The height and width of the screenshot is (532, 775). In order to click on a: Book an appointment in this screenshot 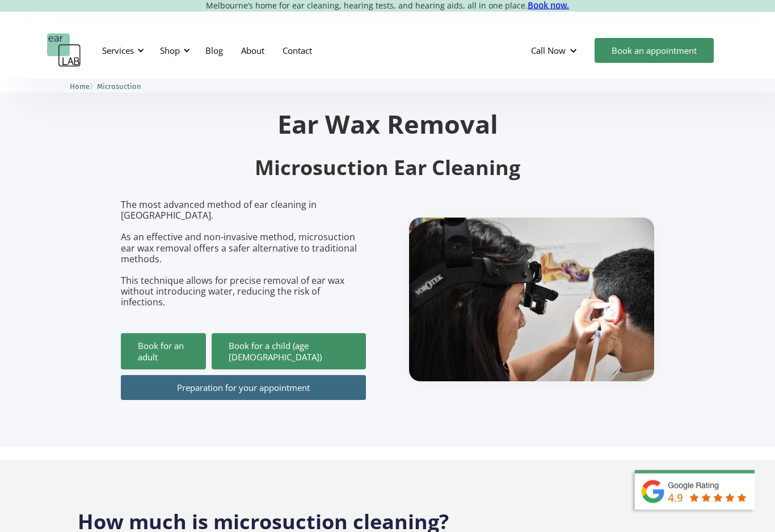, I will do `click(654, 51)`.